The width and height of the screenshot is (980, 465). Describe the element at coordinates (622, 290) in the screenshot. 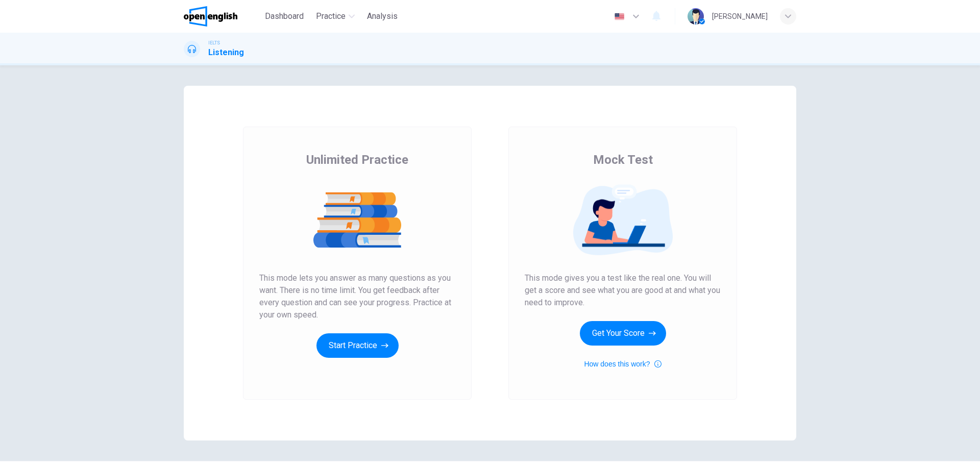

I see `span: This mode gives you a test like the real one. You will get a score and see what you are good at a...` at that location.